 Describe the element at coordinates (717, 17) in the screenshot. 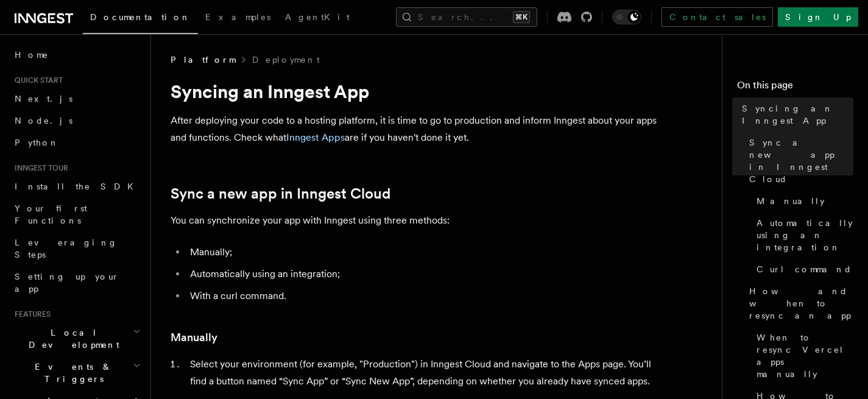

I see `a: Contact sales` at that location.